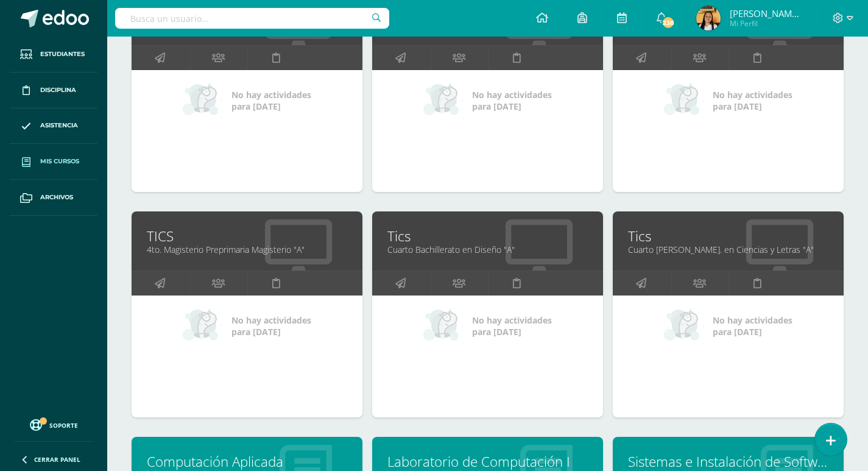  I want to click on span: 238, so click(668, 22).